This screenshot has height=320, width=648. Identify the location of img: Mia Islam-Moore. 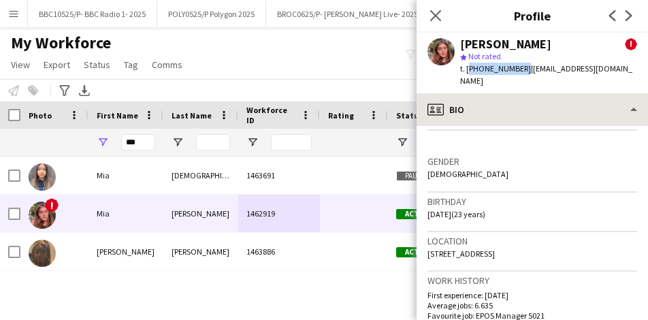
(42, 177).